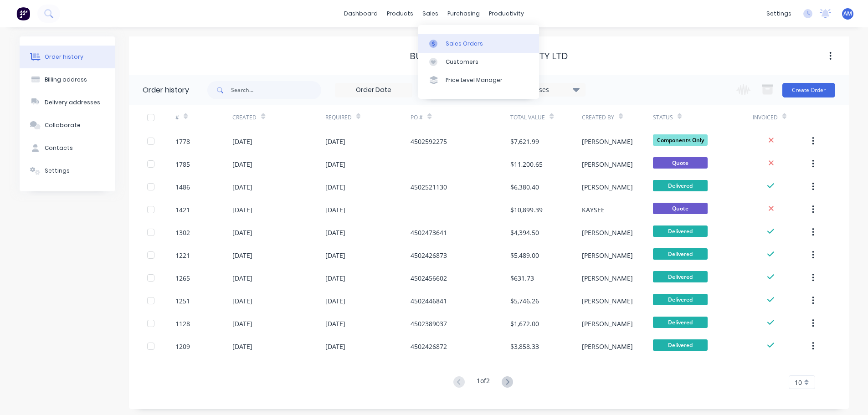  Describe the element at coordinates (374, 90) in the screenshot. I see `input: Order Date` at that location.